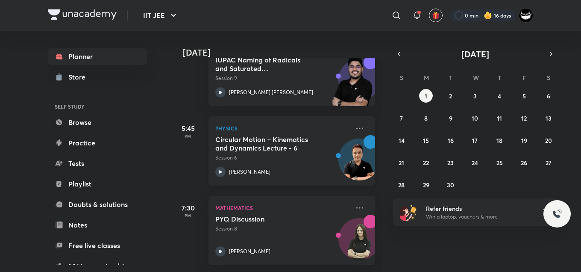  Describe the element at coordinates (450, 185) in the screenshot. I see `abbr: September 30, 2025` at that location.